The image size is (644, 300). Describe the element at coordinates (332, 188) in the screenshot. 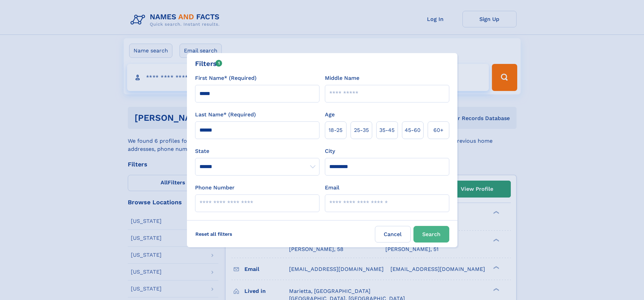

I see `label: Email` at that location.